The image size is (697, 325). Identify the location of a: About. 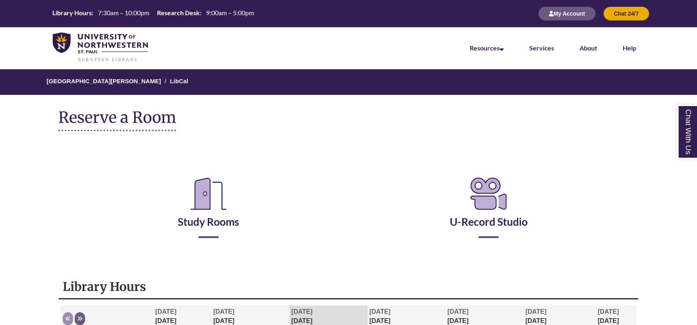
(589, 48).